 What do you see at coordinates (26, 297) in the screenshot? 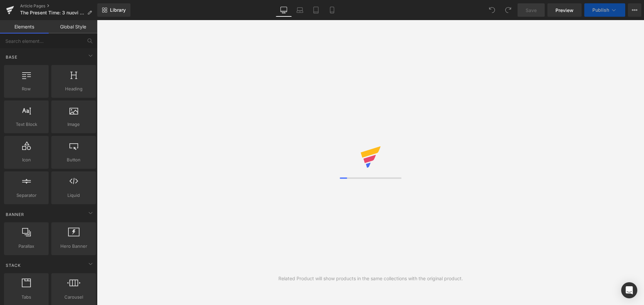
I see `span: Tabs` at bounding box center [26, 297].